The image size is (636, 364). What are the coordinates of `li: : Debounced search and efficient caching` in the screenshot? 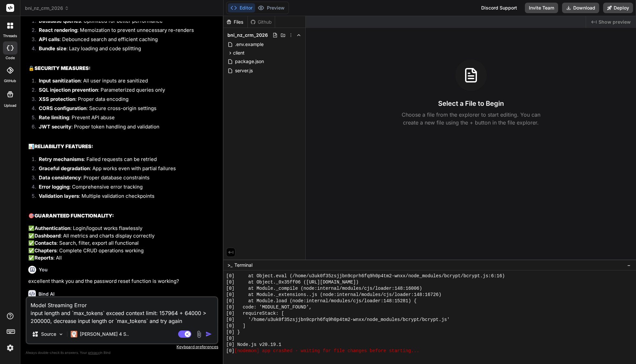 It's located at (125, 40).